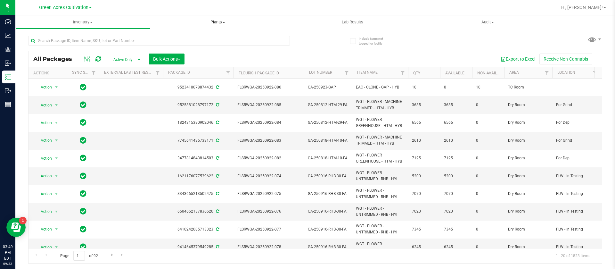 The image size is (615, 269). What do you see at coordinates (217, 22) in the screenshot?
I see `a: Plants` at bounding box center [217, 22].